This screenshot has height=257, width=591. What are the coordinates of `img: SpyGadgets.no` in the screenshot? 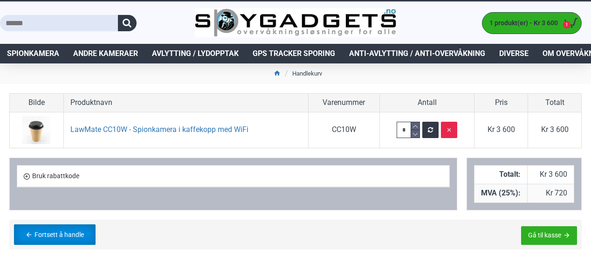 It's located at (295, 23).